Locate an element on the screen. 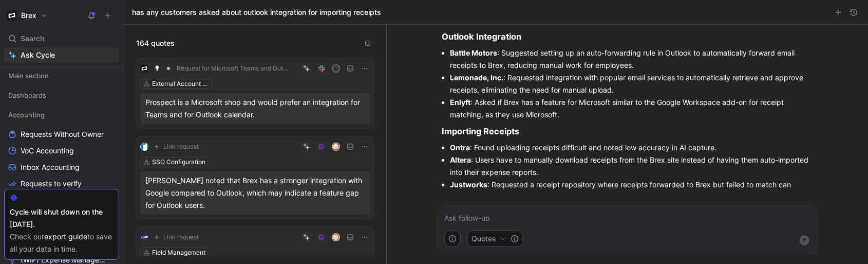  h3: Outlook Integration is located at coordinates (628, 37).